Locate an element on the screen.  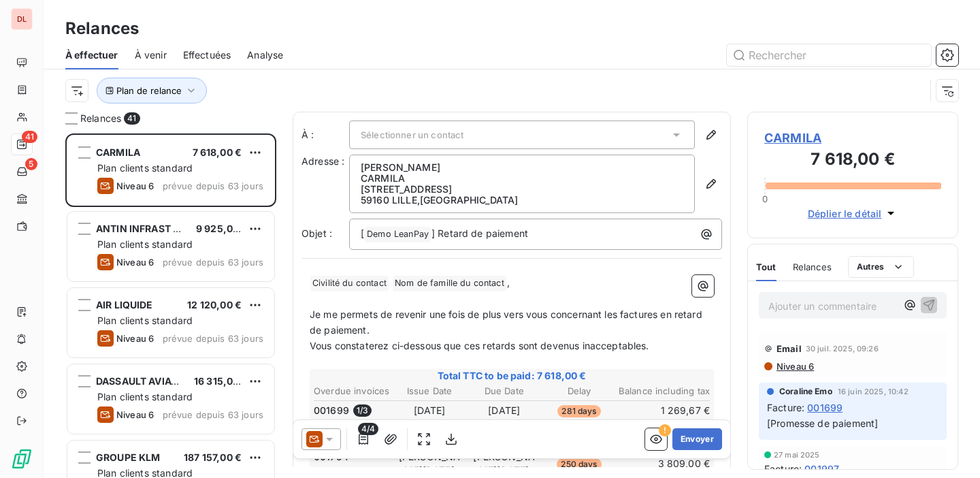
div: grid is located at coordinates (171, 306).